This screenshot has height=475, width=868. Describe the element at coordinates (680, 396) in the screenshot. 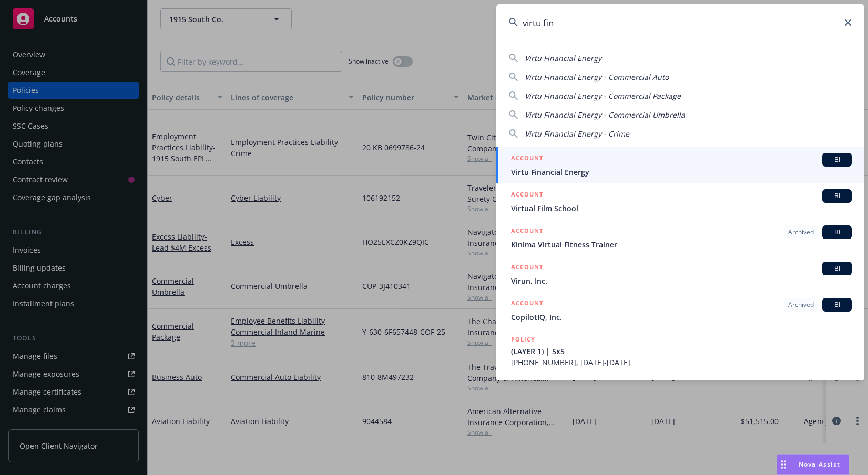

I see `a: POLICY` at that location.